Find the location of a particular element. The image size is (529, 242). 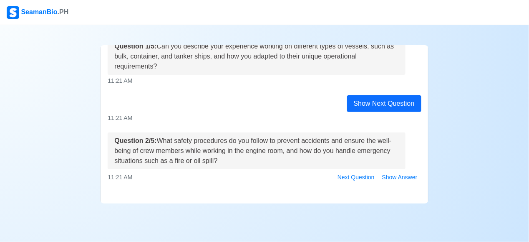

button: Next Question is located at coordinates (356, 177).